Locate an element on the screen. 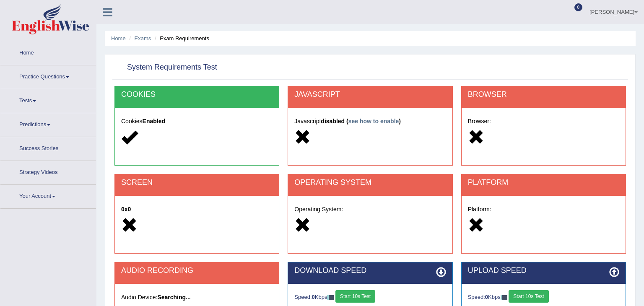 Image resolution: width=644 pixels, height=306 pixels. h5: Javascript is located at coordinates (370, 121).